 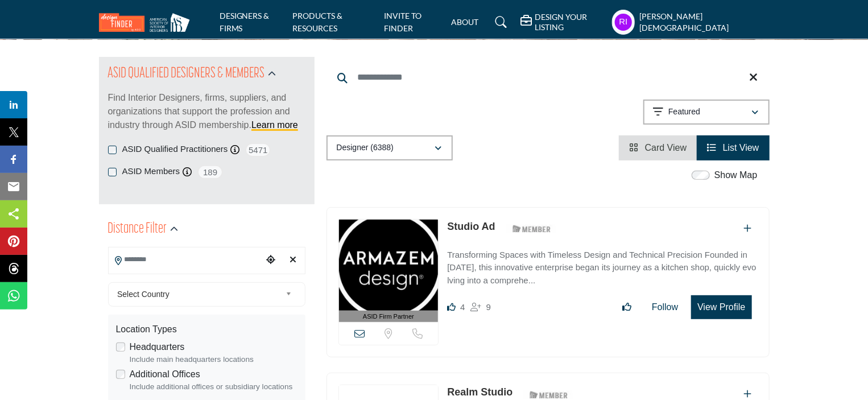 What do you see at coordinates (479, 392) in the screenshot?
I see `p: Realm Studio` at bounding box center [479, 392].